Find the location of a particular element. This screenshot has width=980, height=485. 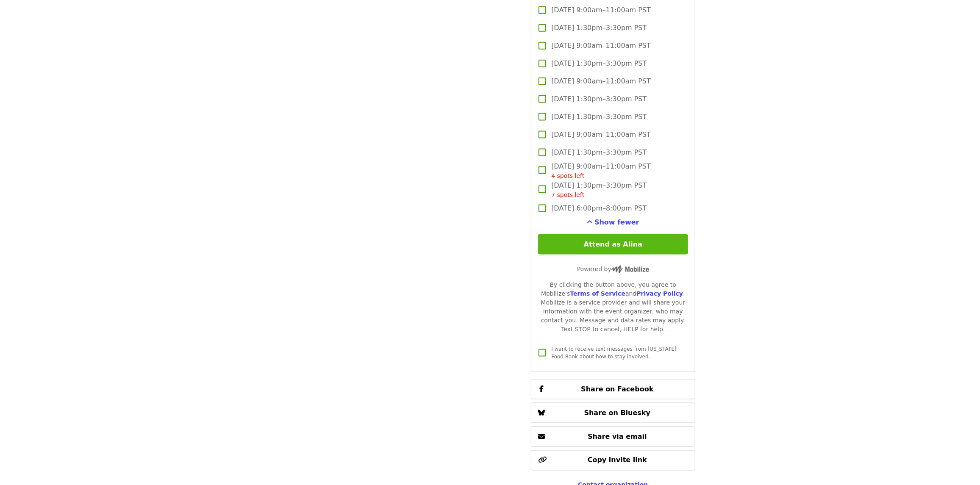

span: 4 spots left is located at coordinates (568, 176).